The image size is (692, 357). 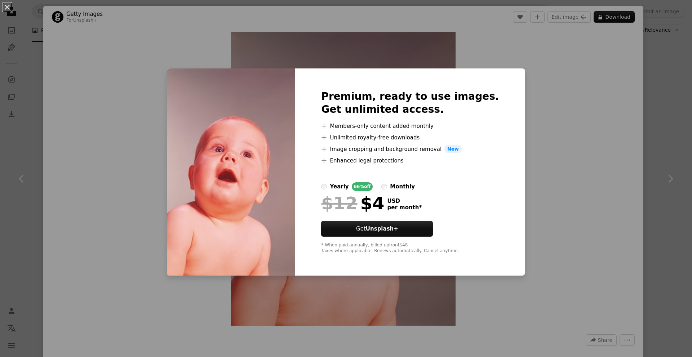 What do you see at coordinates (453, 149) in the screenshot?
I see `span: New` at bounding box center [453, 149].